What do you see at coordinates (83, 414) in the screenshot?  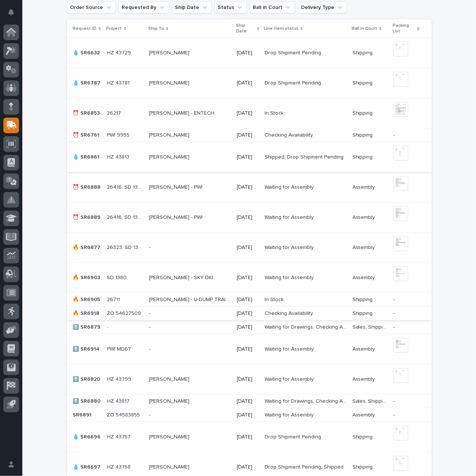 I see `p: SR6891` at bounding box center [83, 414].